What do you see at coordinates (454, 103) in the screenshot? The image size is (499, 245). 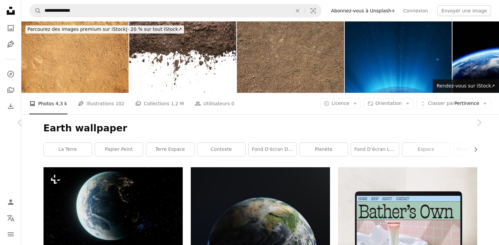 I see `button: Classer parPertinence` at bounding box center [454, 103].